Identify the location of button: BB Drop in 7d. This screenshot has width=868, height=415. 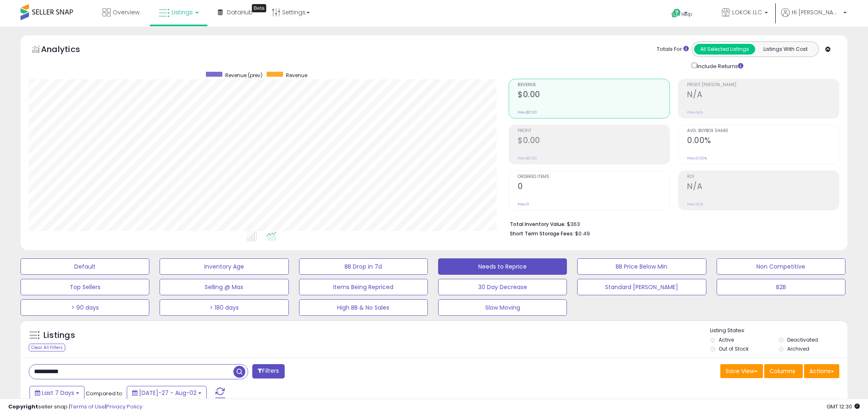
(364, 267).